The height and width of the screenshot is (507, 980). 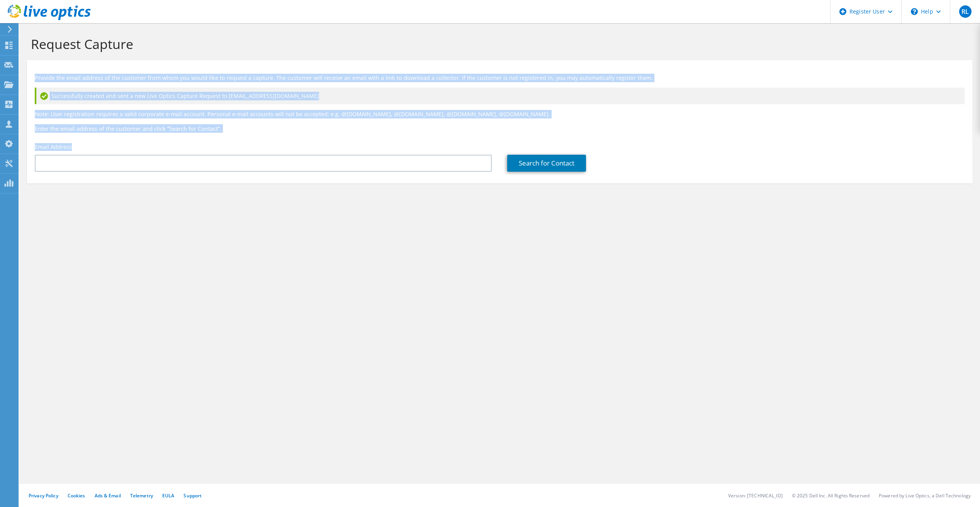 What do you see at coordinates (547, 163) in the screenshot?
I see `a: Search for Contact` at bounding box center [547, 163].